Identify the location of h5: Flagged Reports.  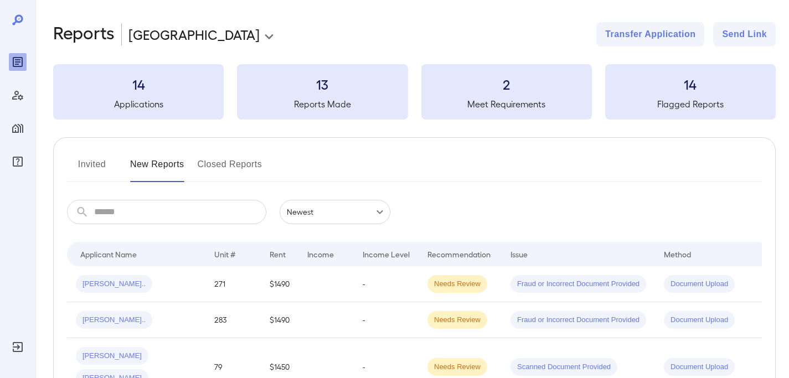
(690, 104).